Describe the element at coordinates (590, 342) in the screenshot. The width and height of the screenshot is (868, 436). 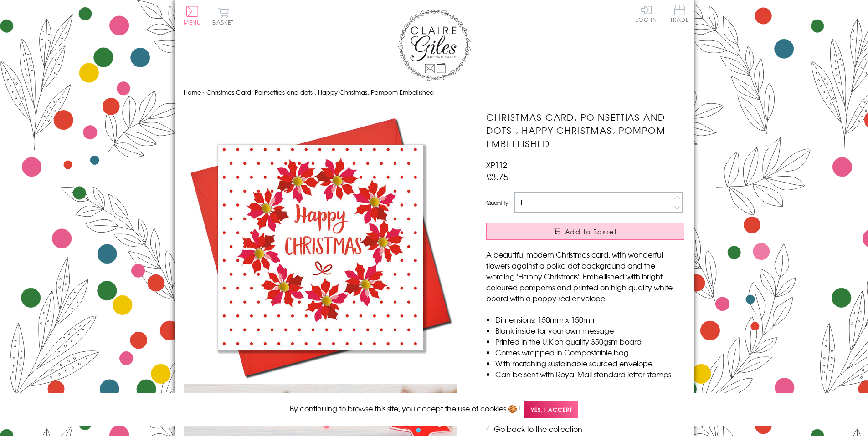
I see `li: Printed in the U.K on quality 350gsm board` at that location.